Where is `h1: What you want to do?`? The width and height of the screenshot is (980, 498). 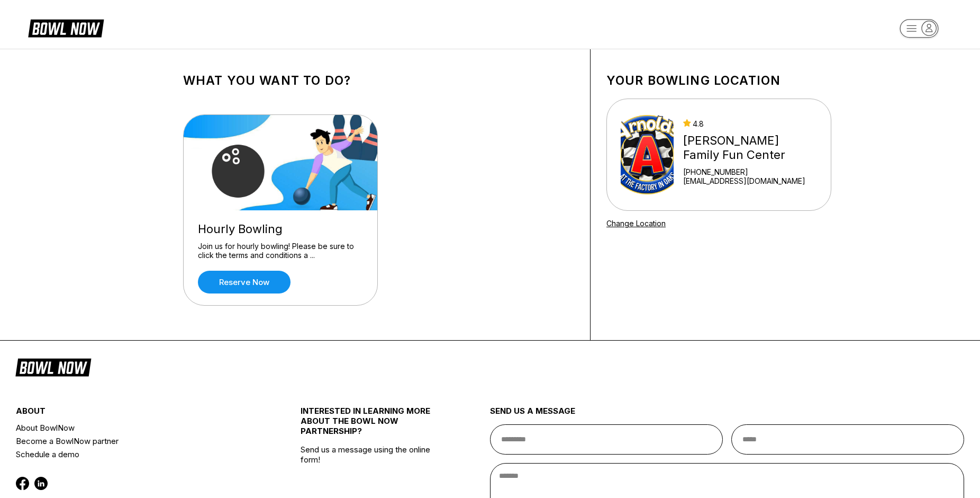
h1: What you want to do? is located at coordinates (378, 80).